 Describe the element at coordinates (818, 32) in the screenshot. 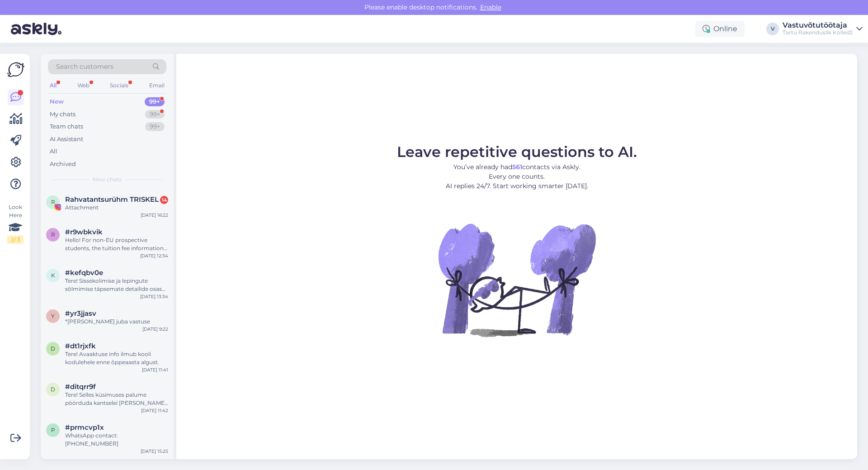

I see `div: Tartu Rakenduslik Kolledž` at that location.